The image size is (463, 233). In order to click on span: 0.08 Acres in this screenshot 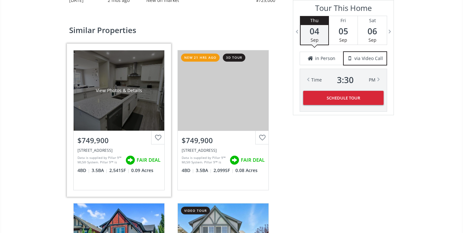, I will do `click(246, 171)`.